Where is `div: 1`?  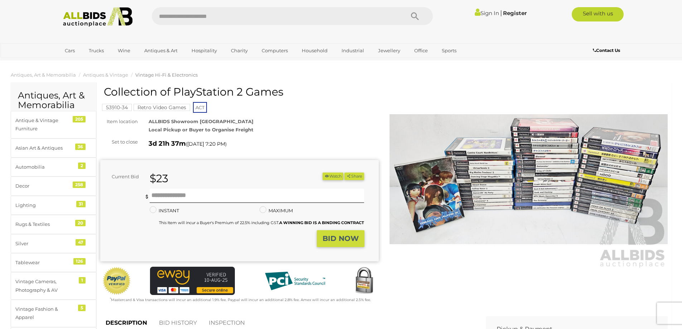
div: 1 is located at coordinates (82, 280).